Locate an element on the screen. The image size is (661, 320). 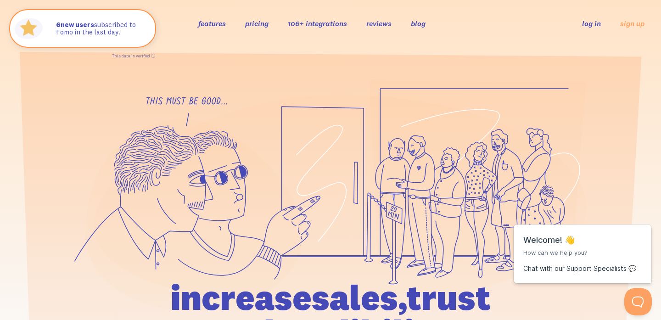
a: This data is verified ⓘ is located at coordinates (134, 56).